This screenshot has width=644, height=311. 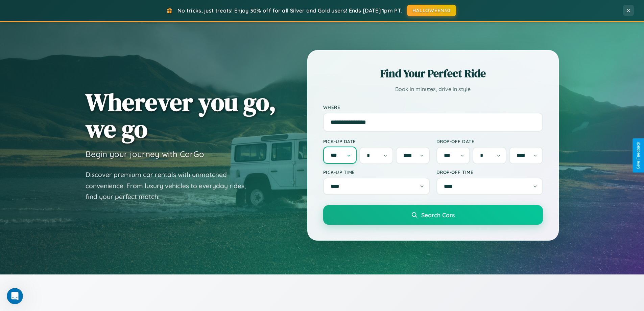 What do you see at coordinates (490, 141) in the screenshot?
I see `label: Drop-off Date` at bounding box center [490, 141].